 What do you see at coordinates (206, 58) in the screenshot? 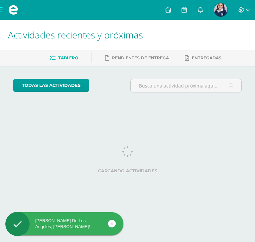
I see `span: Entregadas` at bounding box center [206, 58].